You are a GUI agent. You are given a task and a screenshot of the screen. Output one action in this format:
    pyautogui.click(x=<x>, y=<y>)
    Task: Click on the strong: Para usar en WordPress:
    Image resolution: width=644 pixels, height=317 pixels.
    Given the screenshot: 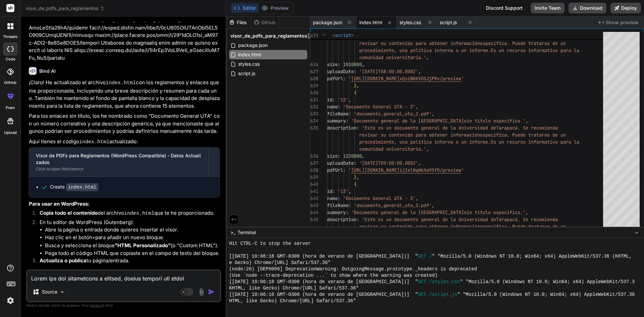 What is the action you would take?
    pyautogui.click(x=59, y=203)
    